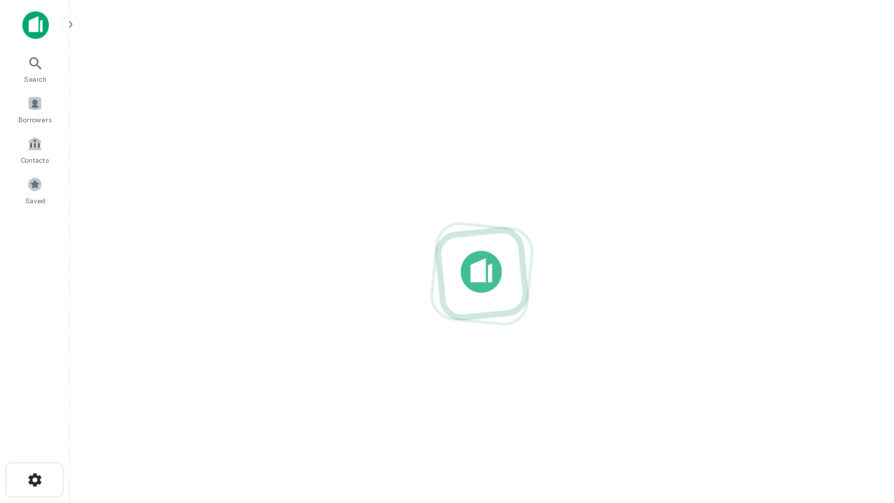 The height and width of the screenshot is (503, 894). I want to click on a: Borrowers, so click(35, 109).